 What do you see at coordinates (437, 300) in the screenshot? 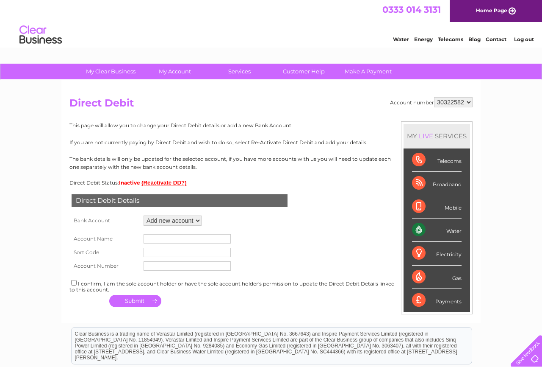
I see `div: Payments` at bounding box center [437, 300].